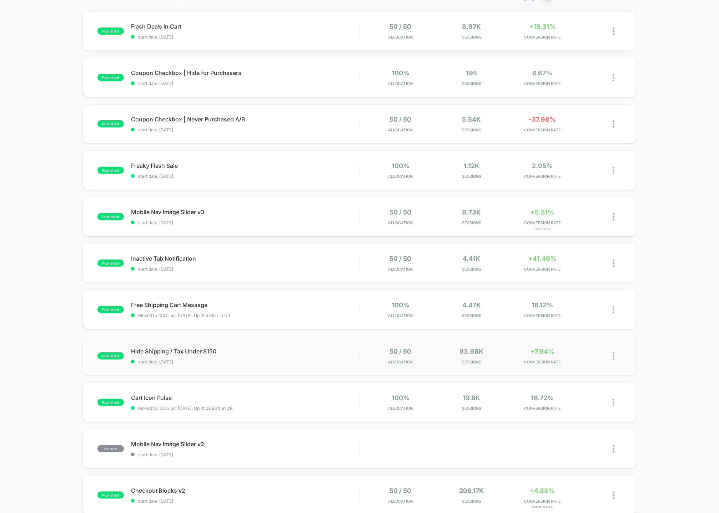 This screenshot has height=513, width=719. I want to click on span: for Top v1, so click(542, 229).